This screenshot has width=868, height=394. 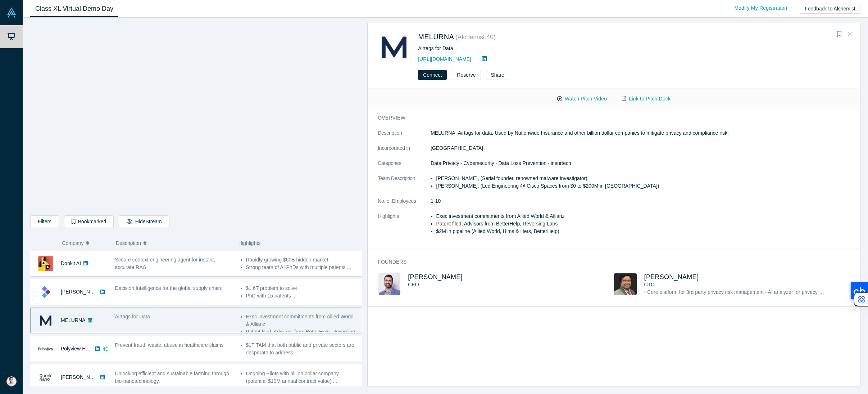 What do you see at coordinates (302, 295) in the screenshot?
I see `li: PhD with 15 patents ...` at bounding box center [302, 295].